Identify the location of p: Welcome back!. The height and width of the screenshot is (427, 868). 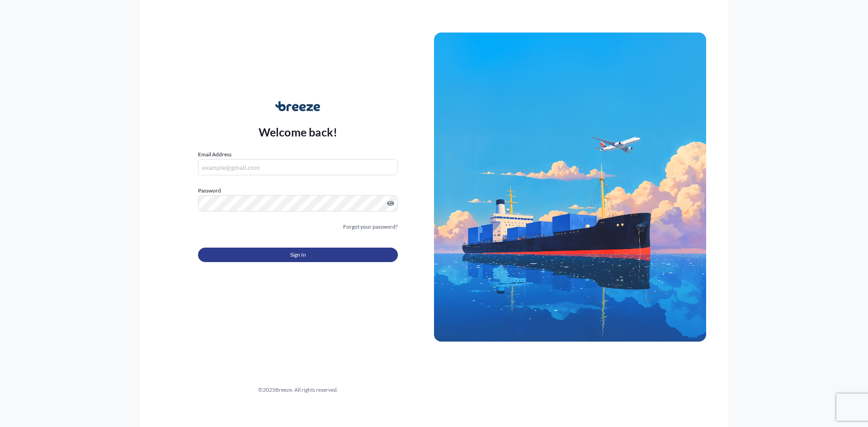
(298, 132).